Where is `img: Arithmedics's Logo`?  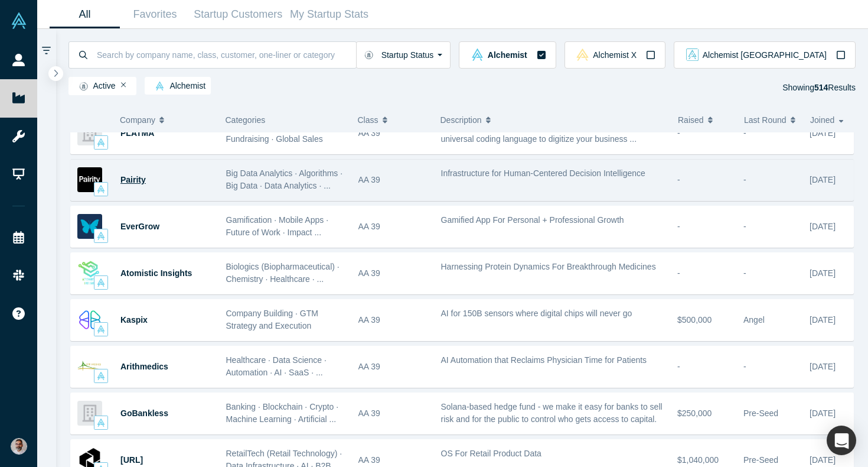 img: Arithmedics's Logo is located at coordinates (89, 367).